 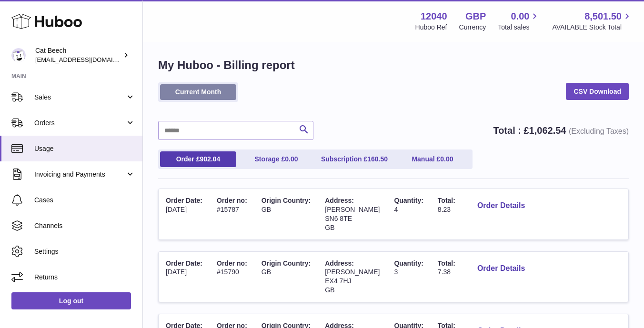 I want to click on td: #15787, so click(x=232, y=214).